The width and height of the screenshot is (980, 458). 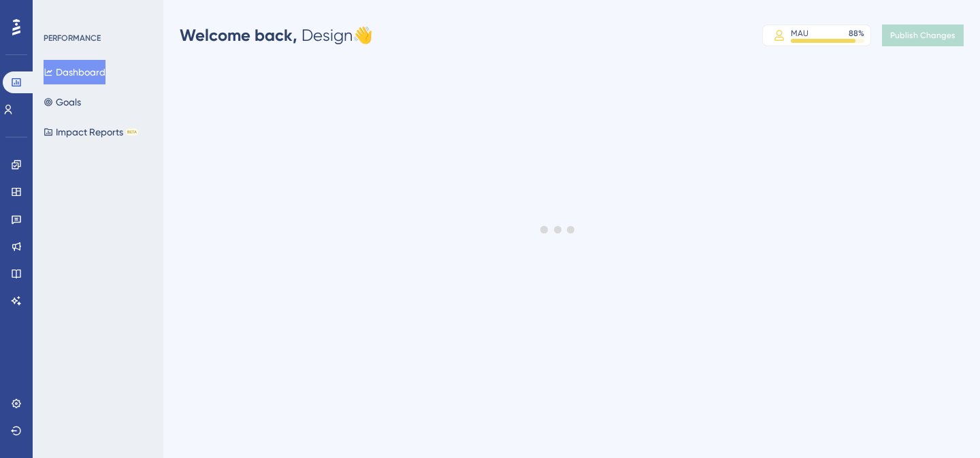 I want to click on div: BETA, so click(x=132, y=132).